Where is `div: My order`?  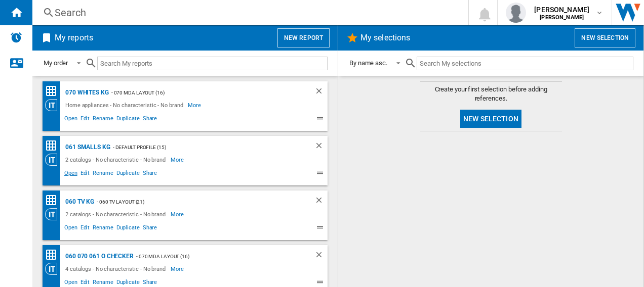 div: My order is located at coordinates (56, 63).